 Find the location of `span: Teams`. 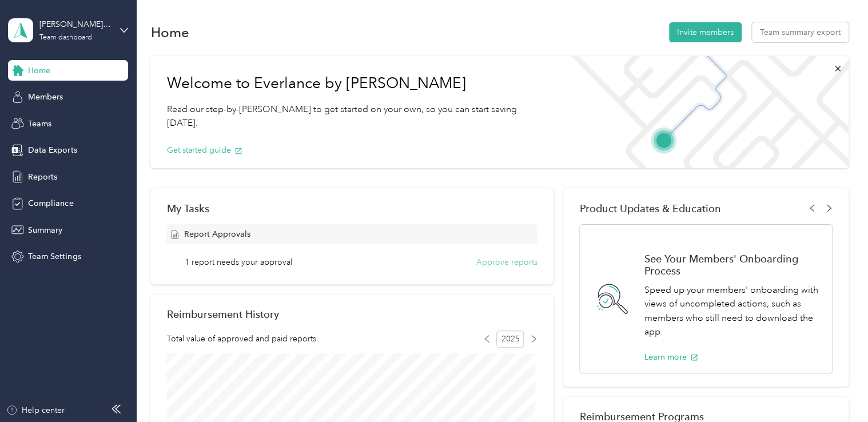

span: Teams is located at coordinates (39, 124).